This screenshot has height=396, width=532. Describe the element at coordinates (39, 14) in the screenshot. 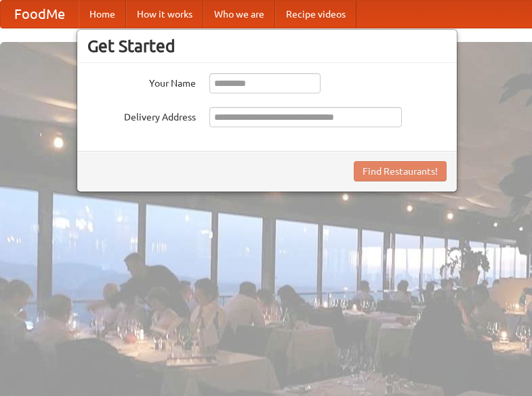

I see `a: FoodMe` at that location.